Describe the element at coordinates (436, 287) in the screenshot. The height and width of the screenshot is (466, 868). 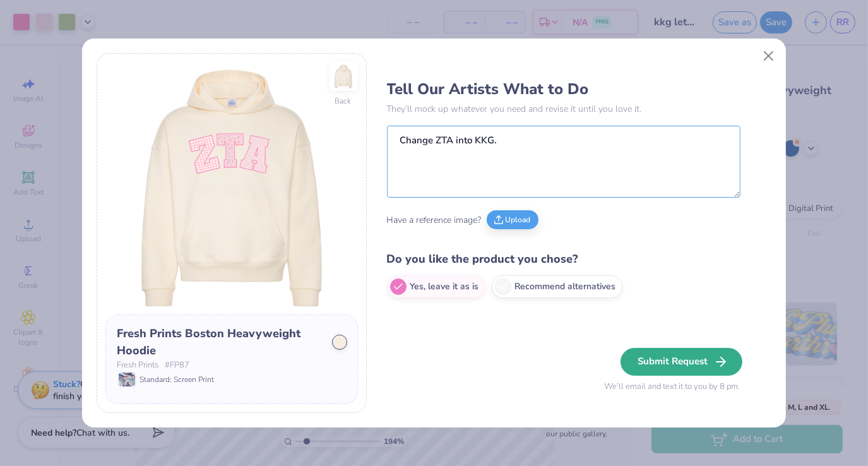
I see `label: Yes, leave it as is` at that location.